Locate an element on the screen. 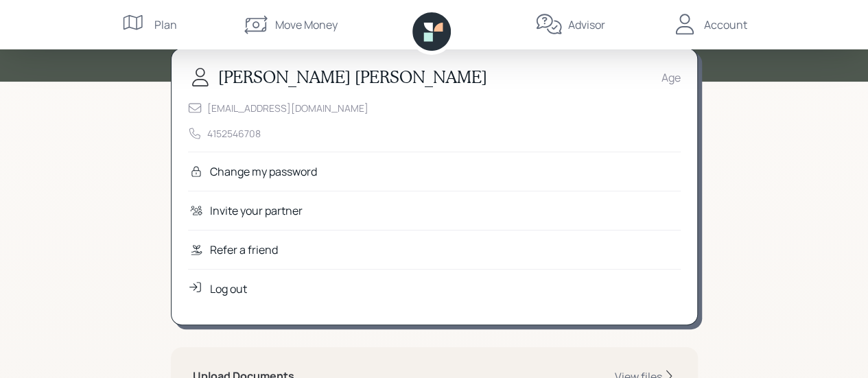  div: Invite your partner is located at coordinates (256, 211).